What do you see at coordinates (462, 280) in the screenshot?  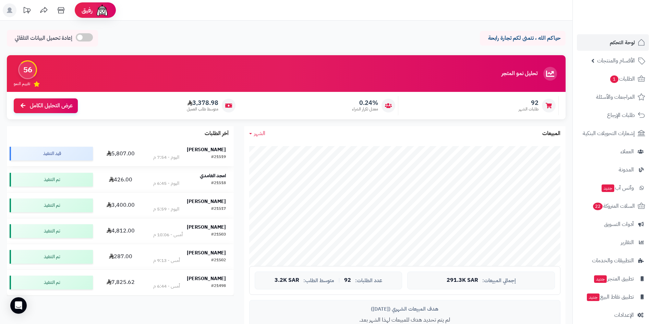 I see `span: 291.3K SAR` at bounding box center [462, 280].